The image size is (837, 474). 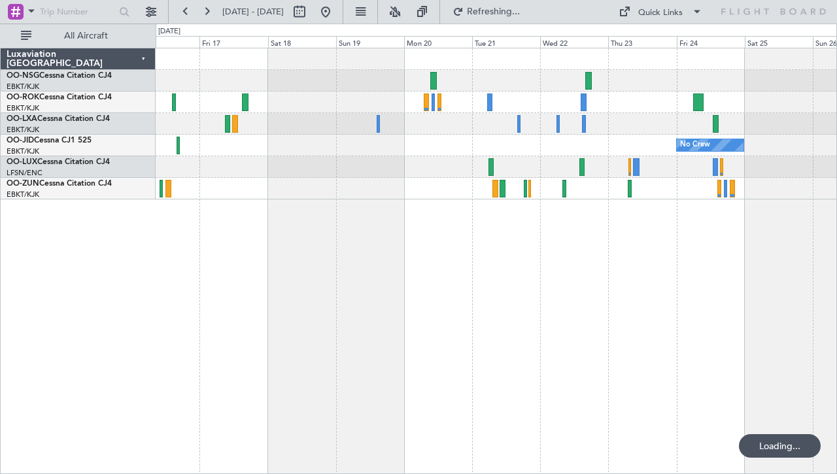 What do you see at coordinates (779, 42) in the screenshot?
I see `div: Sat 25` at bounding box center [779, 42].